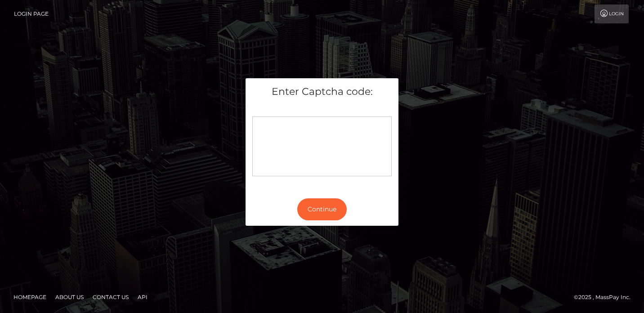 The width and height of the screenshot is (644, 313). What do you see at coordinates (69, 297) in the screenshot?
I see `a: About Us` at bounding box center [69, 297].